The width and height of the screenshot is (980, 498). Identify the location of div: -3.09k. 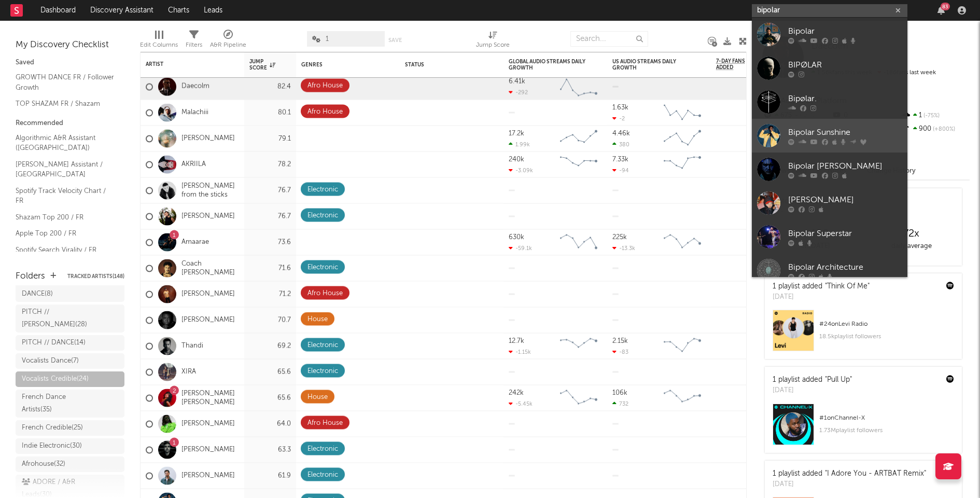
(521, 170).